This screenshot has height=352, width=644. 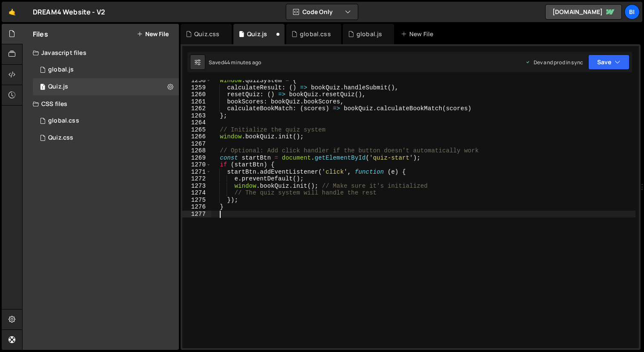 What do you see at coordinates (197, 130) in the screenshot?
I see `div: 1265` at bounding box center [197, 130].